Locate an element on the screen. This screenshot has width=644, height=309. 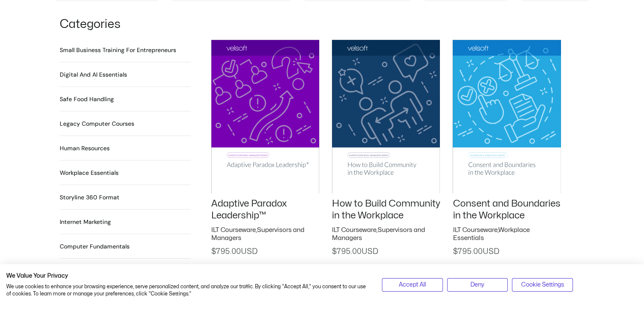
a: Visit product category Legacy Computer Courses is located at coordinates (97, 124).